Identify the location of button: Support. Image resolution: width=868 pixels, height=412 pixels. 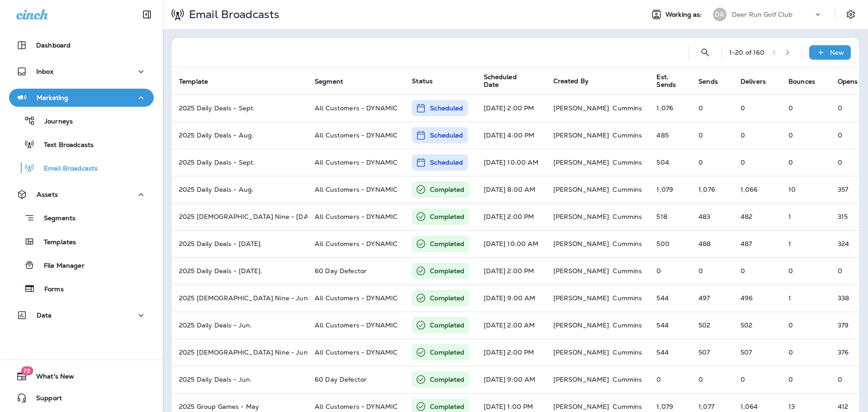
(81, 398).